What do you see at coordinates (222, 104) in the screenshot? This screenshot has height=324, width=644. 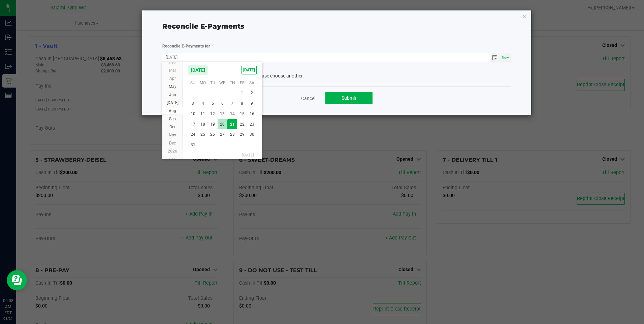 I see `span: 6` at bounding box center [222, 104].